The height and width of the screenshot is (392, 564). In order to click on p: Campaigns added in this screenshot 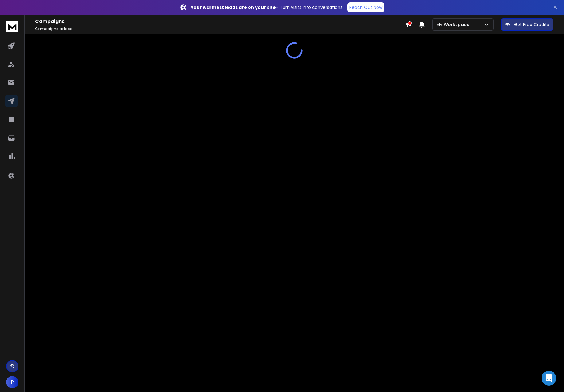, I will do `click(220, 29)`.